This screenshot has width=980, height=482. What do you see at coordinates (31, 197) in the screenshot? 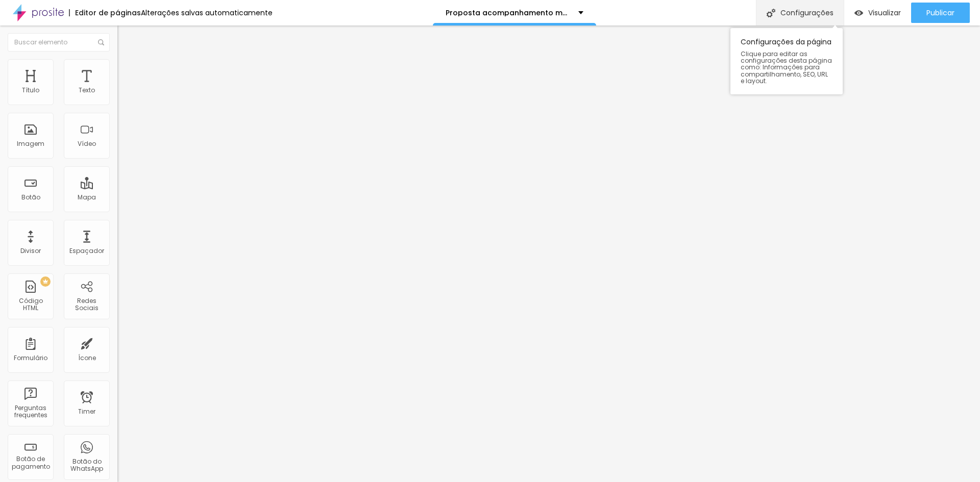
I see `div: Botão` at bounding box center [31, 197].